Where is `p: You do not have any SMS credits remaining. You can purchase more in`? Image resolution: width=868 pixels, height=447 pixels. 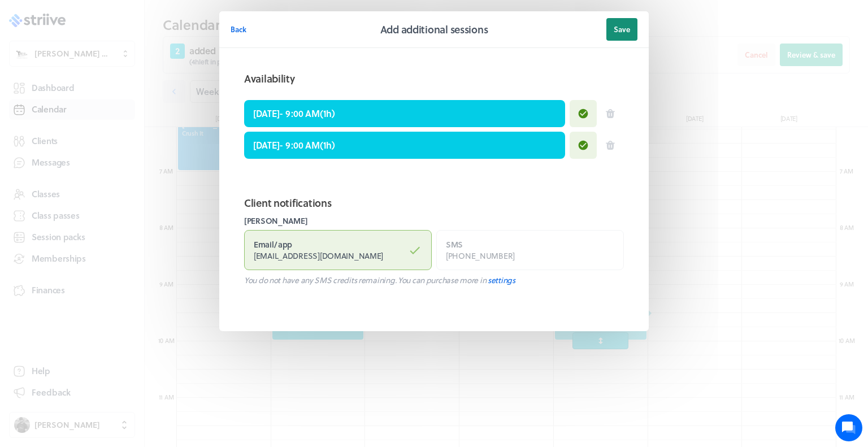 p: You do not have any SMS credits remaining. You can purchase more in is located at coordinates (434, 280).